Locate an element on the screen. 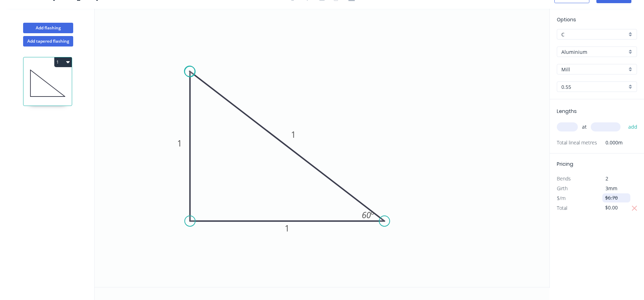 This screenshot has width=644, height=300. button: add is located at coordinates (632, 127).